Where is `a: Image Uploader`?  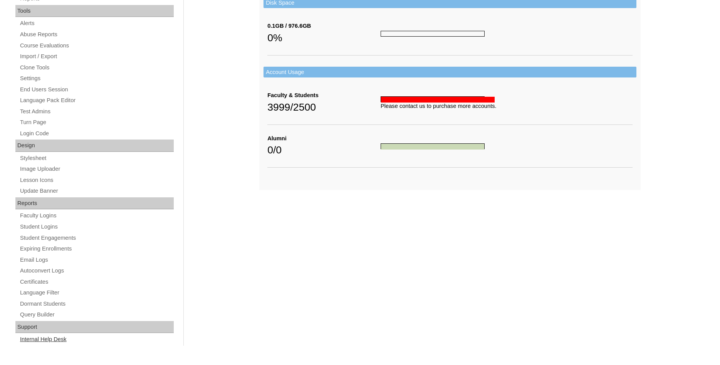
a: Image Uploader is located at coordinates (96, 169).